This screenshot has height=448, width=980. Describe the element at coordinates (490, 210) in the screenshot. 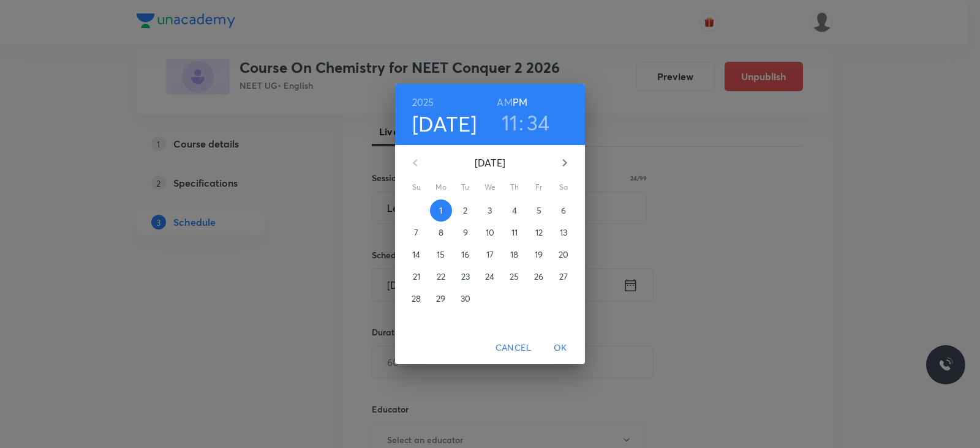

I see `button: 3` at that location.